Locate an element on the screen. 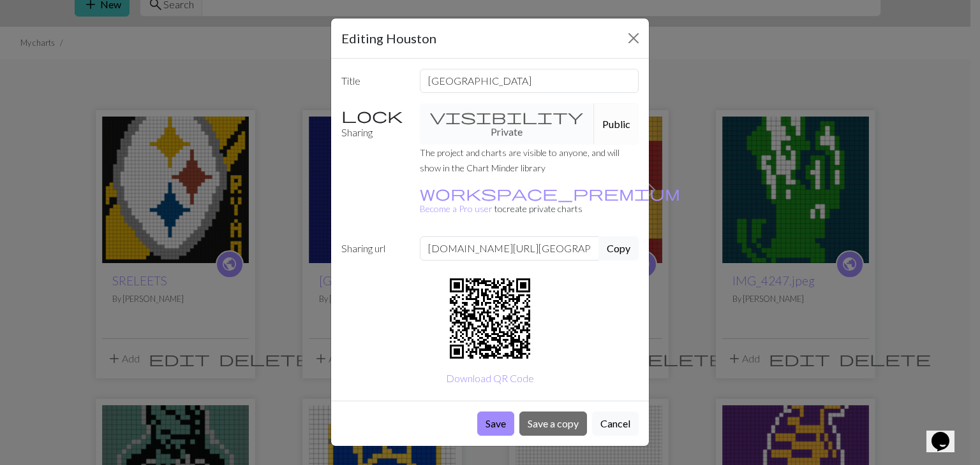  button: Cancel is located at coordinates (615, 424).